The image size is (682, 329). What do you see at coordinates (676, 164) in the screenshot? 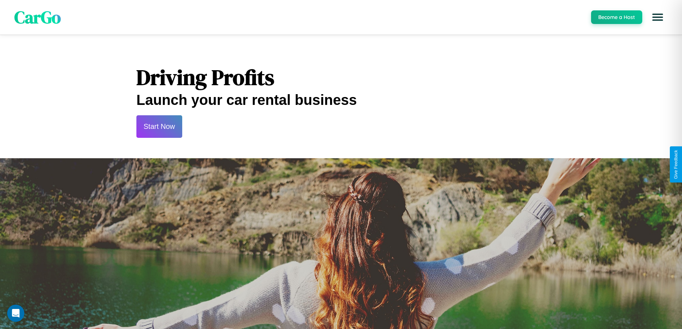
I see `div: Give Feedback` at bounding box center [676, 164].